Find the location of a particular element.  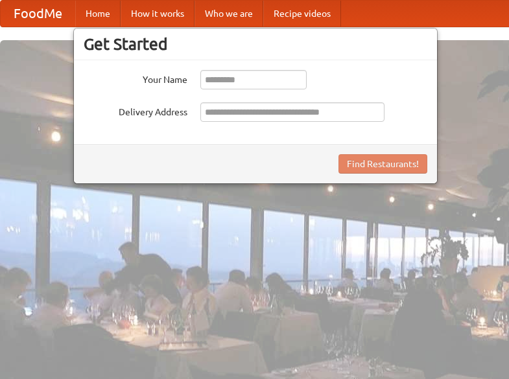

label: Your Name is located at coordinates (136, 78).